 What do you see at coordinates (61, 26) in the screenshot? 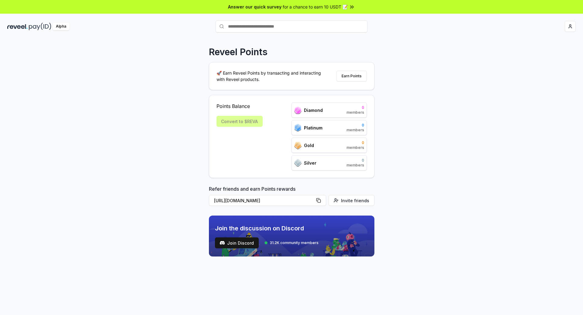
I see `div: Alpha` at bounding box center [61, 26].